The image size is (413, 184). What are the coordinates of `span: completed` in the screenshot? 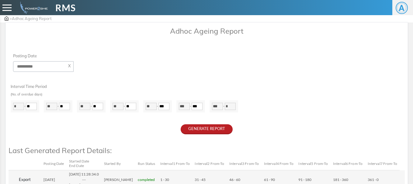 It's located at (146, 180).